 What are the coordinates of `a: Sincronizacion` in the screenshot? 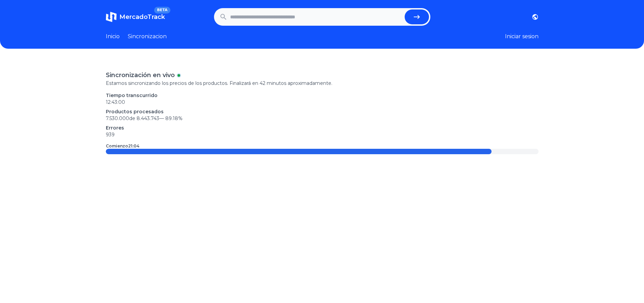 It's located at (147, 37).